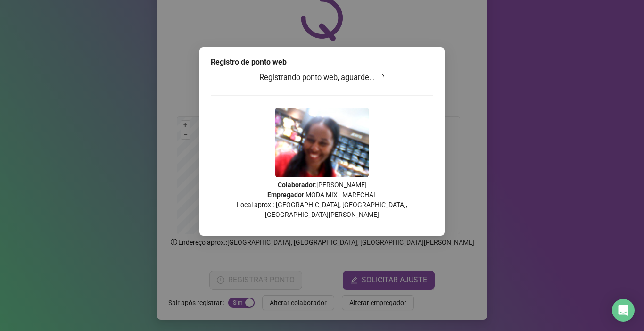 The image size is (644, 331). Describe the element at coordinates (623, 310) in the screenshot. I see `div: Open Intercom Messenger` at that location.